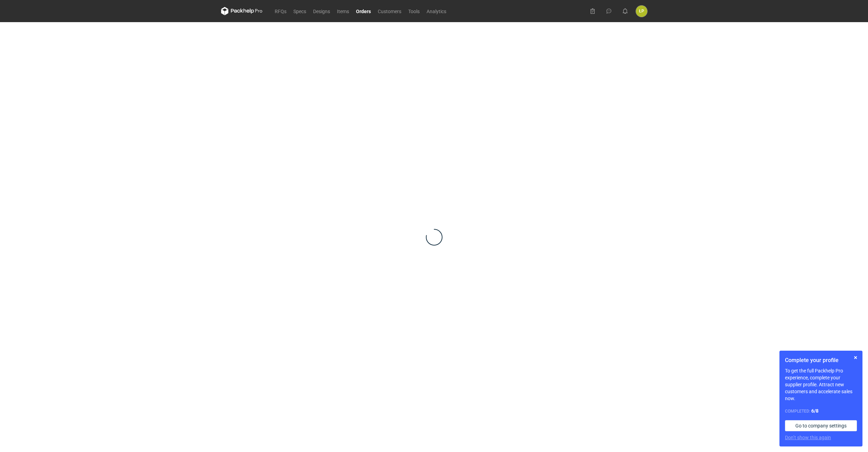 The width and height of the screenshot is (868, 452). I want to click on p: To get the full Packhelp Pro experience, complete your supplier profile. Attract new customers an..., so click(821, 385).